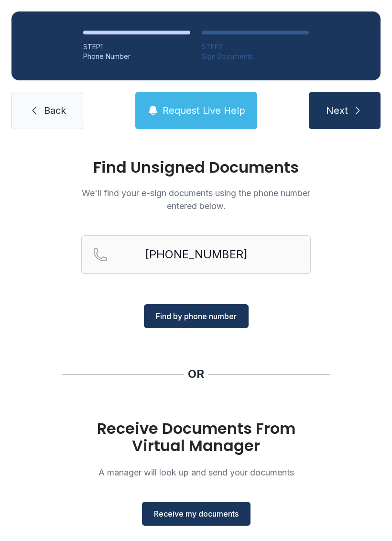 The width and height of the screenshot is (392, 541). Describe the element at coordinates (196, 199) in the screenshot. I see `p: We'll find your e-sign documents using the phone number entered below.` at that location.